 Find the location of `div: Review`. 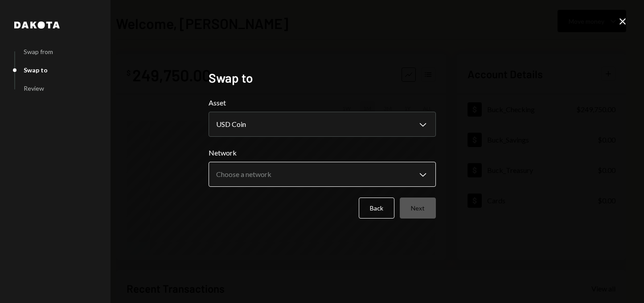

div: Review is located at coordinates (34, 88).